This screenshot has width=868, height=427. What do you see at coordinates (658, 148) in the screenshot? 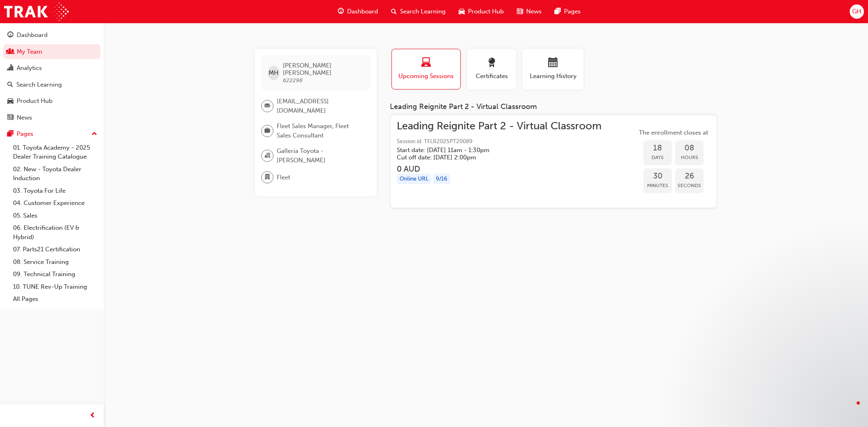
I see `span: 18` at bounding box center [658, 148].